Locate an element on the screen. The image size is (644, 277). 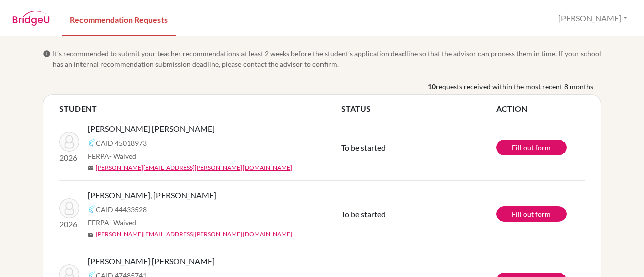
img: BridgeU logo is located at coordinates (30, 18).